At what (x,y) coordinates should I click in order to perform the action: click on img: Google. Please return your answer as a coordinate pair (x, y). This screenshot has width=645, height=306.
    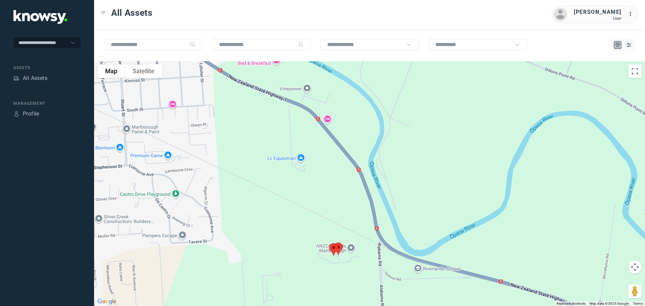
    Looking at the image, I should click on (107, 302).